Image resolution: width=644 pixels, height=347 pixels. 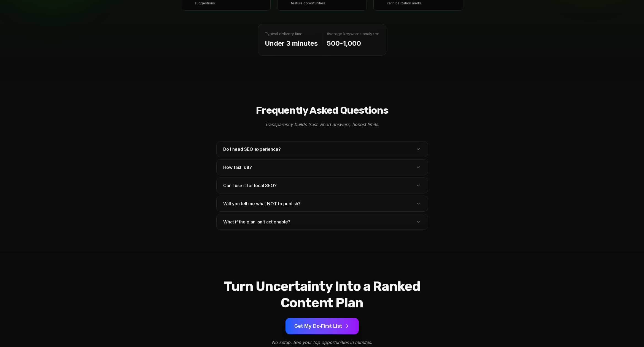 What do you see at coordinates (322, 326) in the screenshot?
I see `button: Get My Do‑First List` at bounding box center [322, 326].